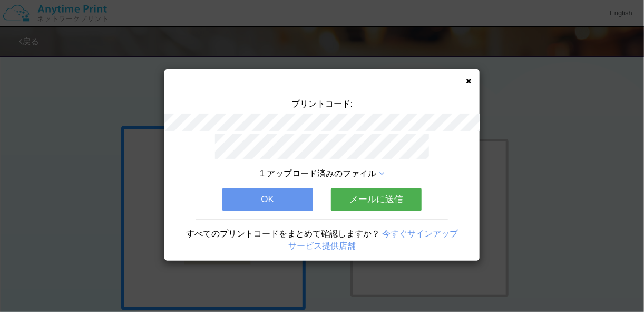 Image resolution: width=644 pixels, height=312 pixels. Describe the element at coordinates (377, 199) in the screenshot. I see `button: メールに送信` at that location.